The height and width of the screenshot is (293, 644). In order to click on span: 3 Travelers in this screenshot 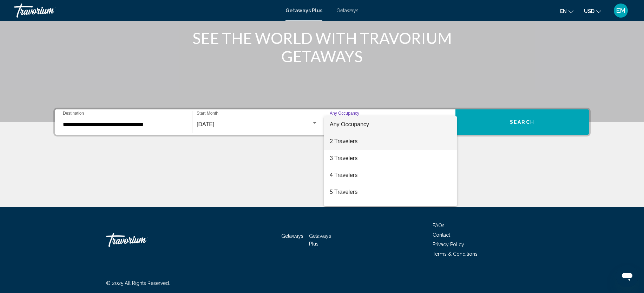, I will do `click(391, 158)`.